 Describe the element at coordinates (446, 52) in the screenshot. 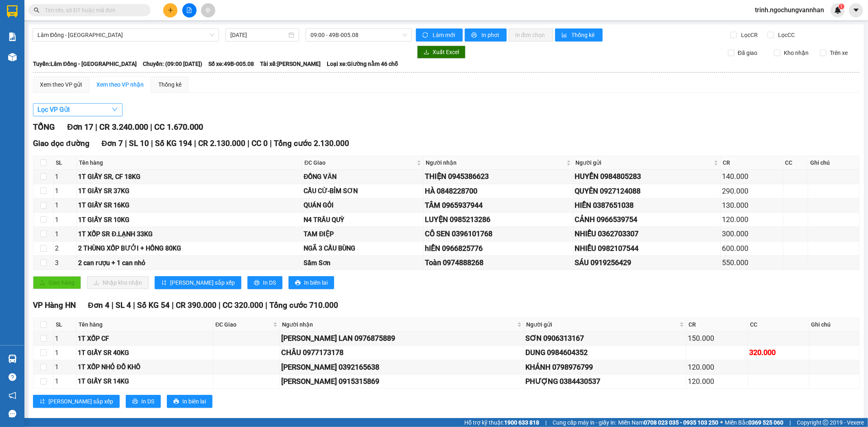

I see `span: Xuất Excel` at that location.